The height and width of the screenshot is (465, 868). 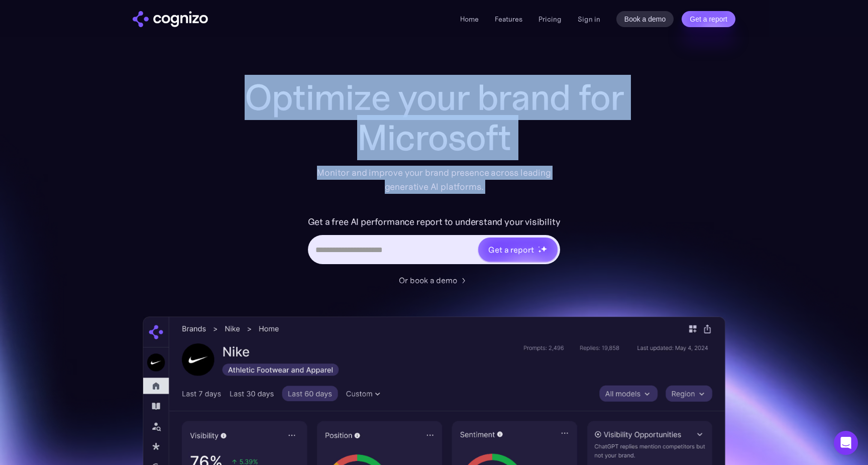 I want to click on img: cognizo logo, so click(x=170, y=19).